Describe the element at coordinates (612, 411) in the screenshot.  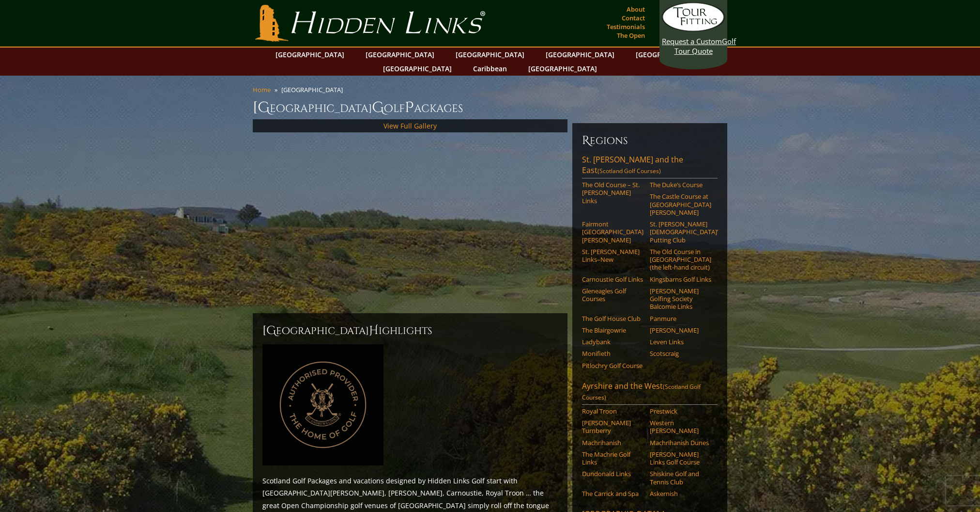
I see `a: Royal Troon` at that location.